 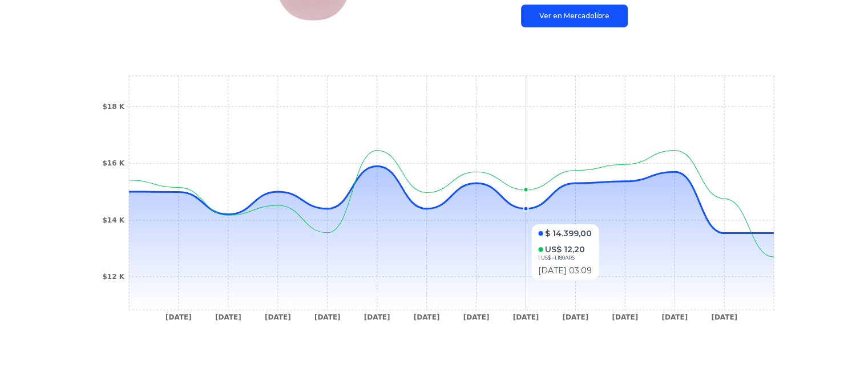 I want to click on tspan: $14 K, so click(x=113, y=221).